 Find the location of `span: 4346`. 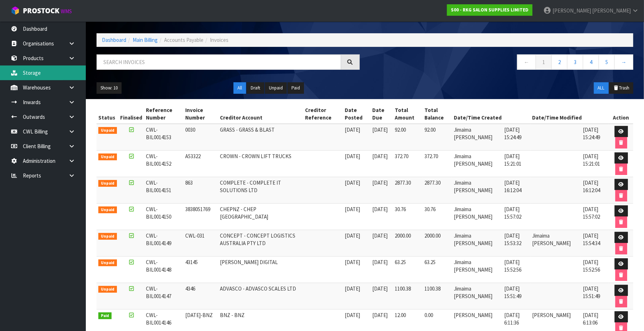

span: 4346 is located at coordinates (190, 288).